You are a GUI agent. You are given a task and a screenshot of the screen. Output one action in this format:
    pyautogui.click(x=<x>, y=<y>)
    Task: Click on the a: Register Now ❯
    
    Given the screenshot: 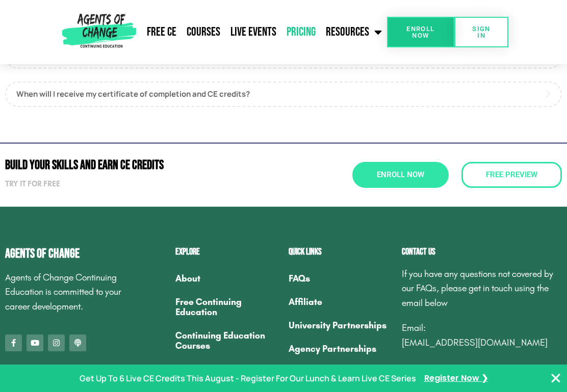 What is the action you would take?
    pyautogui.click(x=456, y=378)
    